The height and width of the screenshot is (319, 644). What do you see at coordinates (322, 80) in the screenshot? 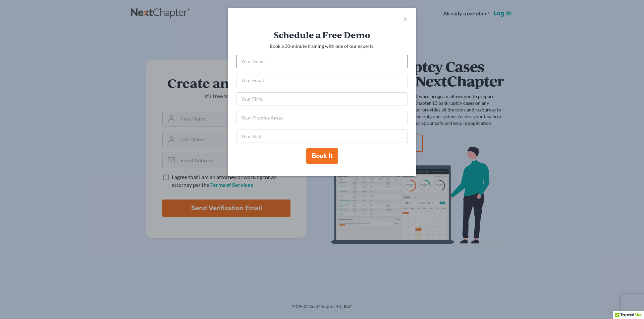
I see `input: Your Email` at bounding box center [322, 80].